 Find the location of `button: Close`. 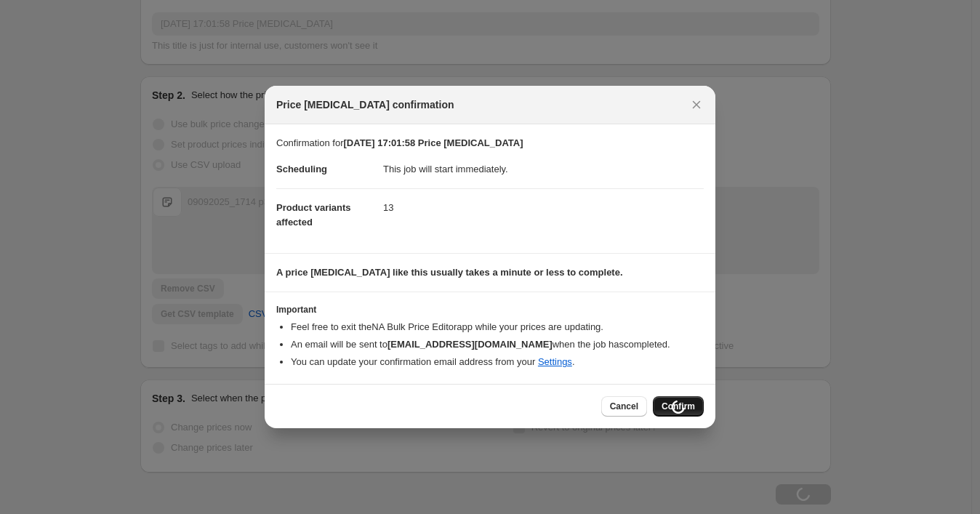

button: Close is located at coordinates (697, 105).